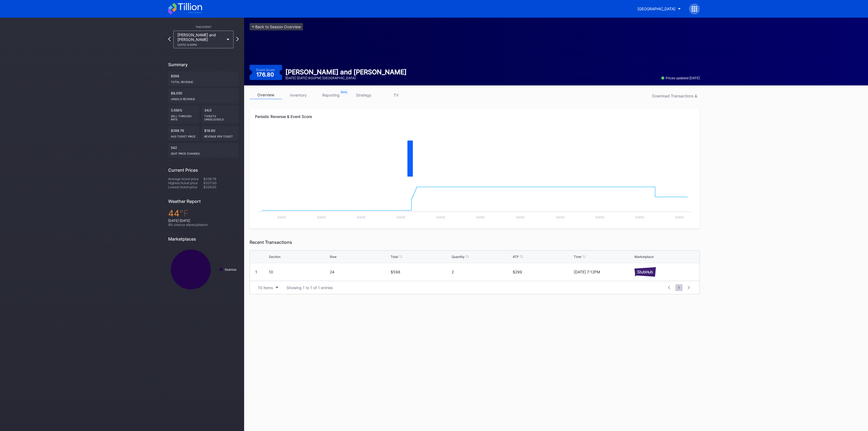  What do you see at coordinates (516, 256) in the screenshot?
I see `div: ATP` at bounding box center [516, 256].